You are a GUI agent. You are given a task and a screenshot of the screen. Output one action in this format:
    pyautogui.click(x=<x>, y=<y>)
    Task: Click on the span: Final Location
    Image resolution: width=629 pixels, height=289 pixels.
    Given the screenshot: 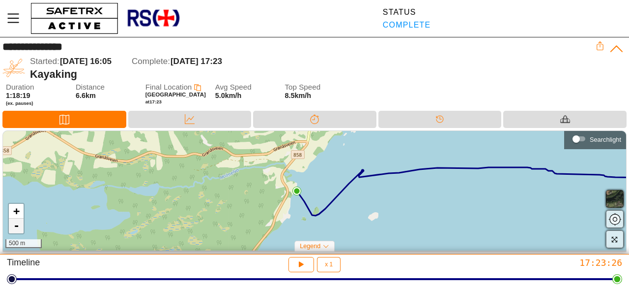 What is the action you would take?
    pyautogui.click(x=169, y=87)
    